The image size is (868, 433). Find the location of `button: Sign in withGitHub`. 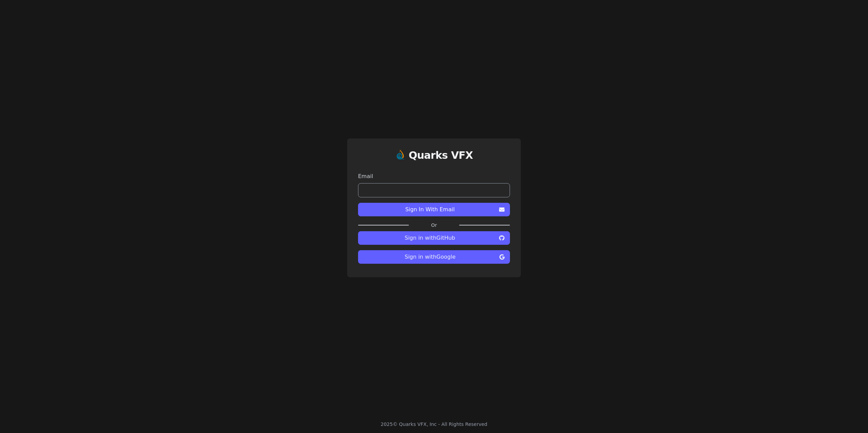

button: Sign in withGitHub is located at coordinates (434, 238).